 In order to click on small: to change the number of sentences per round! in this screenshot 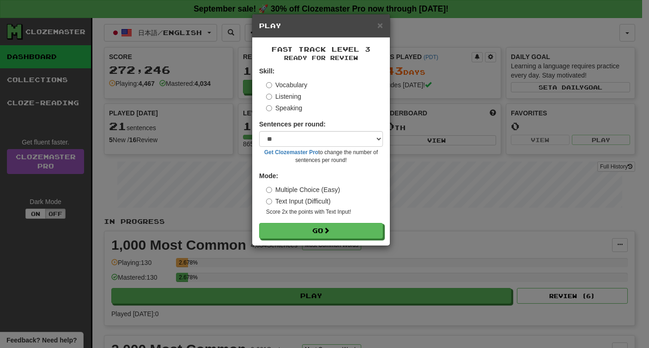, I will do `click(321, 157)`.